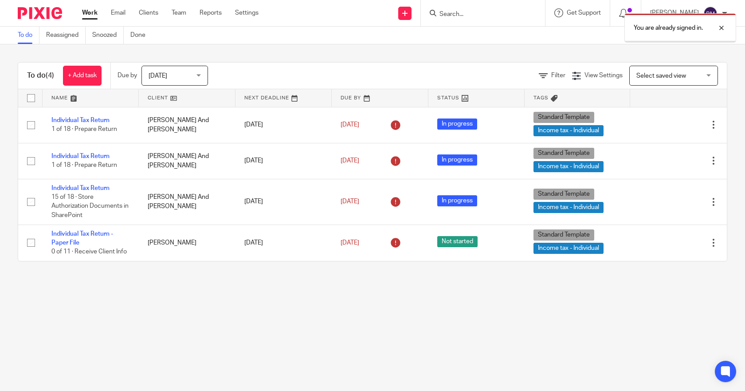 This screenshot has width=745, height=391. What do you see at coordinates (28, 35) in the screenshot?
I see `a: To do` at bounding box center [28, 35].